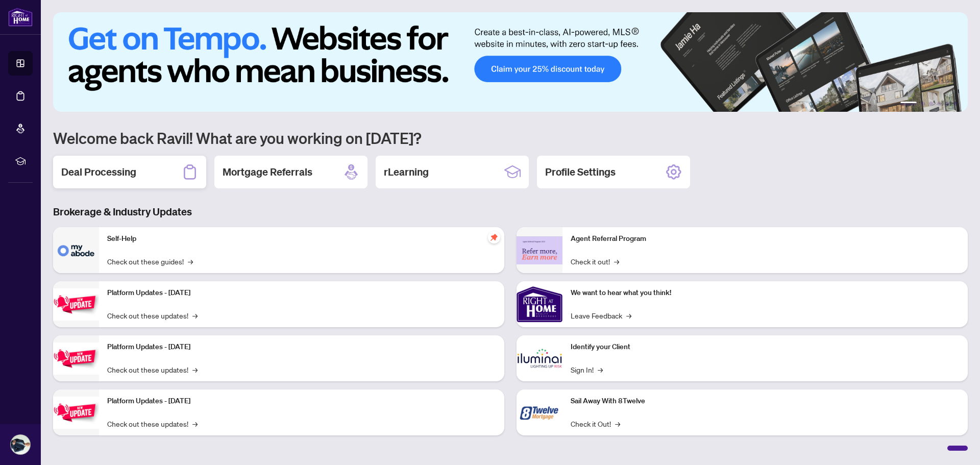 The width and height of the screenshot is (980, 465). I want to click on h2: rLearning, so click(407, 172).